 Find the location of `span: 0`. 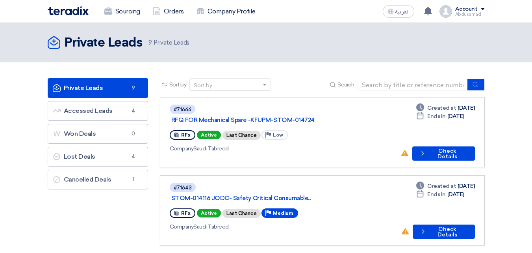

span: 0 is located at coordinates (134, 134).